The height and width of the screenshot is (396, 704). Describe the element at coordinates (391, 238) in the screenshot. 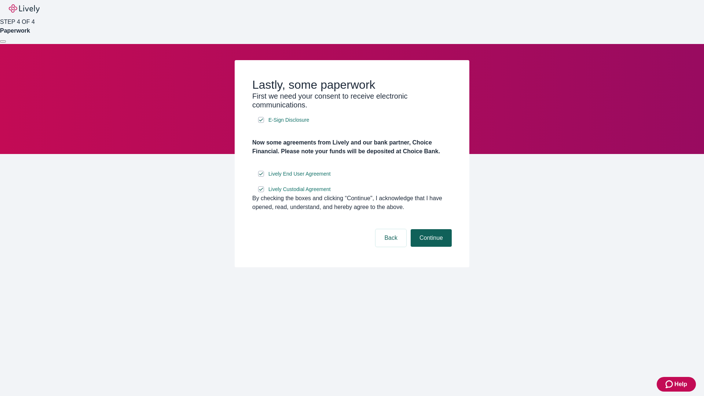

I see `button: Back` at that location.